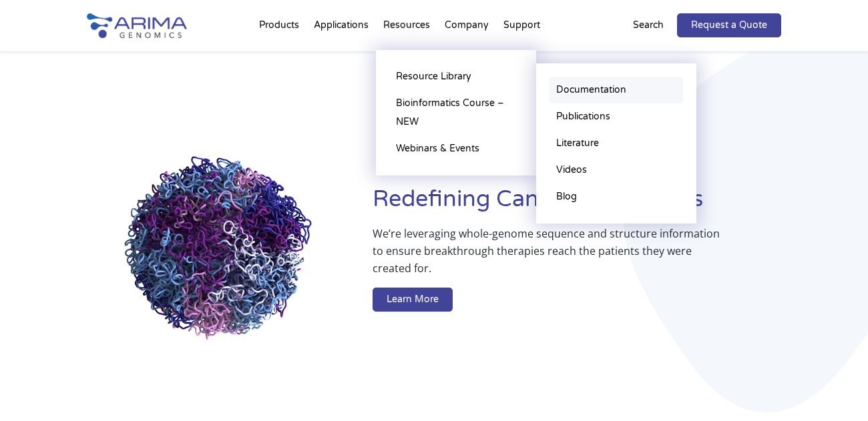 Image resolution: width=868 pixels, height=421 pixels. What do you see at coordinates (616, 117) in the screenshot?
I see `a: Publications` at bounding box center [616, 117].